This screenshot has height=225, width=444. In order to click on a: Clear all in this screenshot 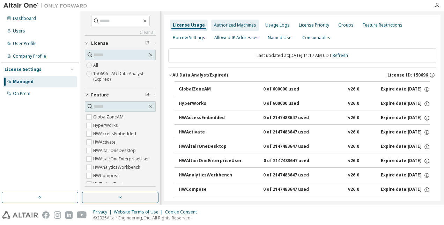, I will do `click(120, 32)`.